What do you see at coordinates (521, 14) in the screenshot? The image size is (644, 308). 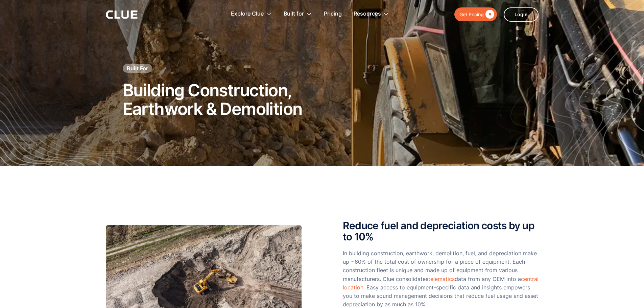 I see `a: Login` at bounding box center [521, 14].